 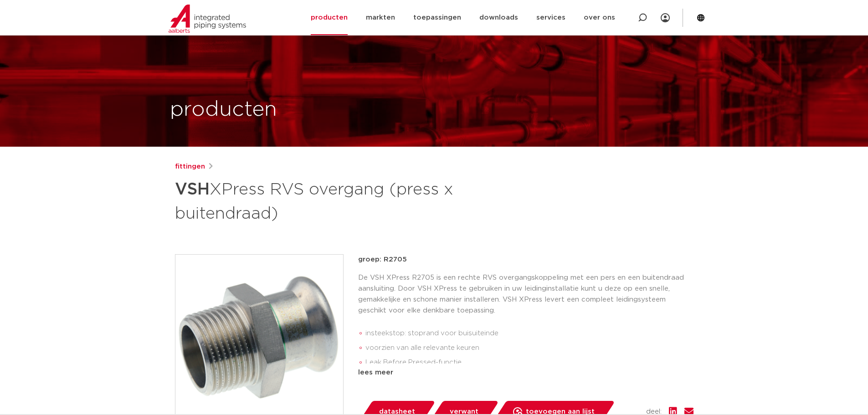 What do you see at coordinates (530, 348) in the screenshot?
I see `li: voorzien van alle relevante keuren` at bounding box center [530, 348].